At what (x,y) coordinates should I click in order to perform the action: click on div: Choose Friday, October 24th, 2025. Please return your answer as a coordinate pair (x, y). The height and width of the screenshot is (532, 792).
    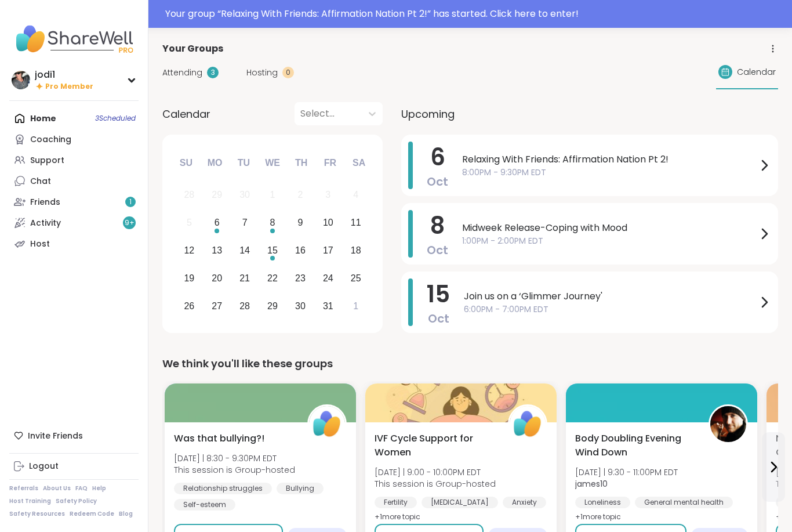
    Looking at the image, I should click on (327, 278).